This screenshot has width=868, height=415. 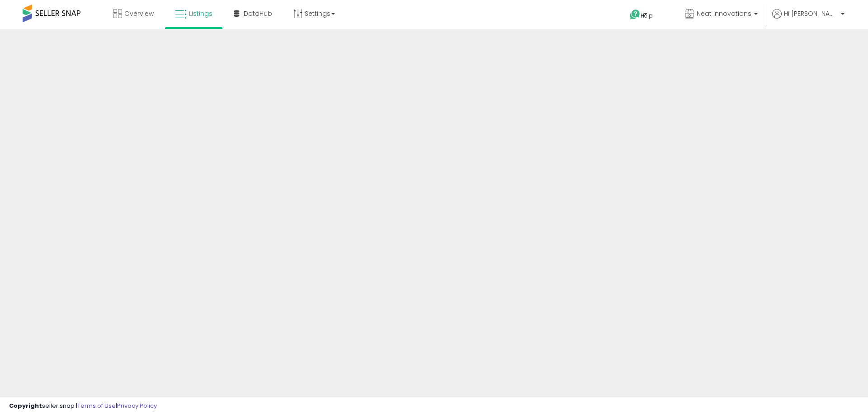 What do you see at coordinates (96, 406) in the screenshot?
I see `a: Terms of Use` at bounding box center [96, 406].